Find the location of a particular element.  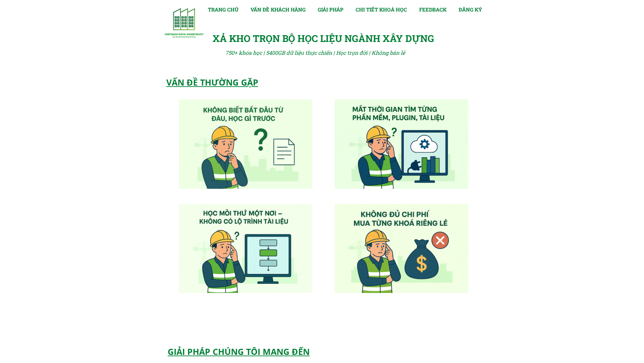

div: XẢ KHO TRỌN BỘ HỌC LIỆU NGÀNH XÂY DỰNG is located at coordinates (325, 38).